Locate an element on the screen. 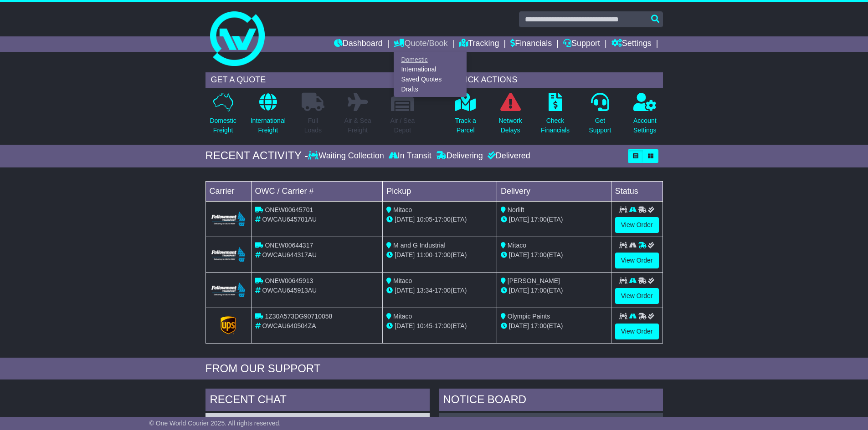 This screenshot has height=430, width=868. a: Quote/Book is located at coordinates (420, 44).